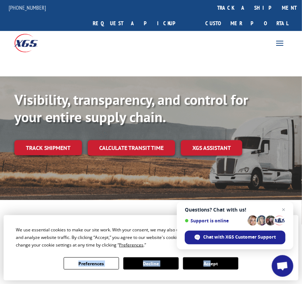 The height and width of the screenshot is (284, 302). I want to click on button: Preferences, so click(91, 263).